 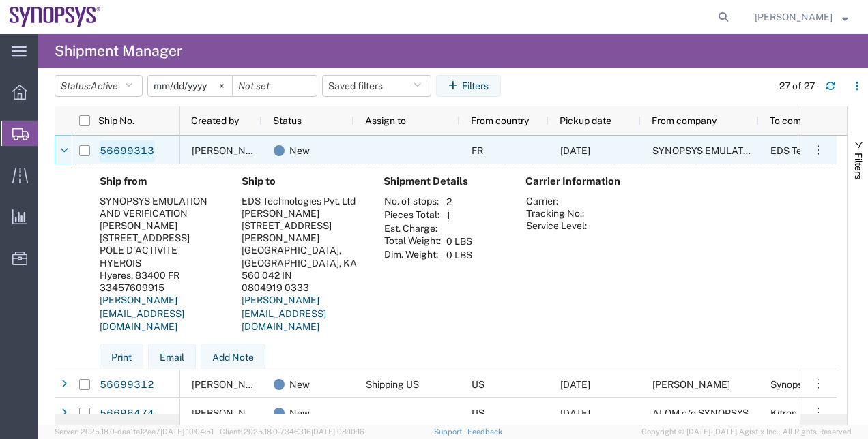 What do you see at coordinates (215, 121) in the screenshot?
I see `span: Created by` at bounding box center [215, 121].